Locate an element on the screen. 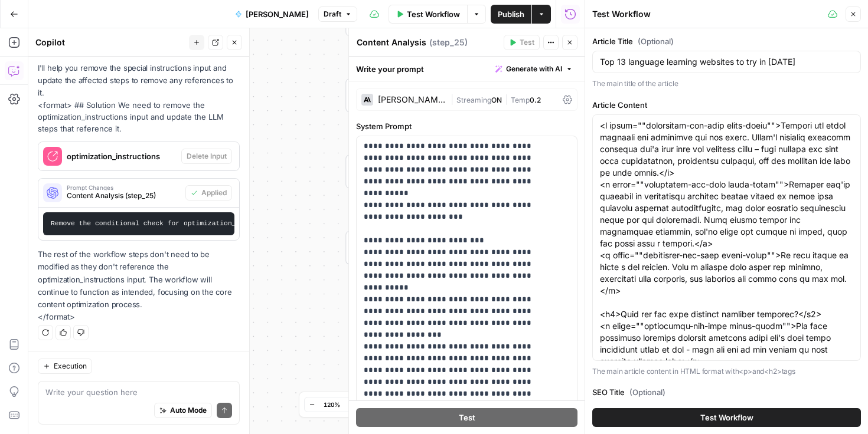  label: SEO Title is located at coordinates (726, 392).